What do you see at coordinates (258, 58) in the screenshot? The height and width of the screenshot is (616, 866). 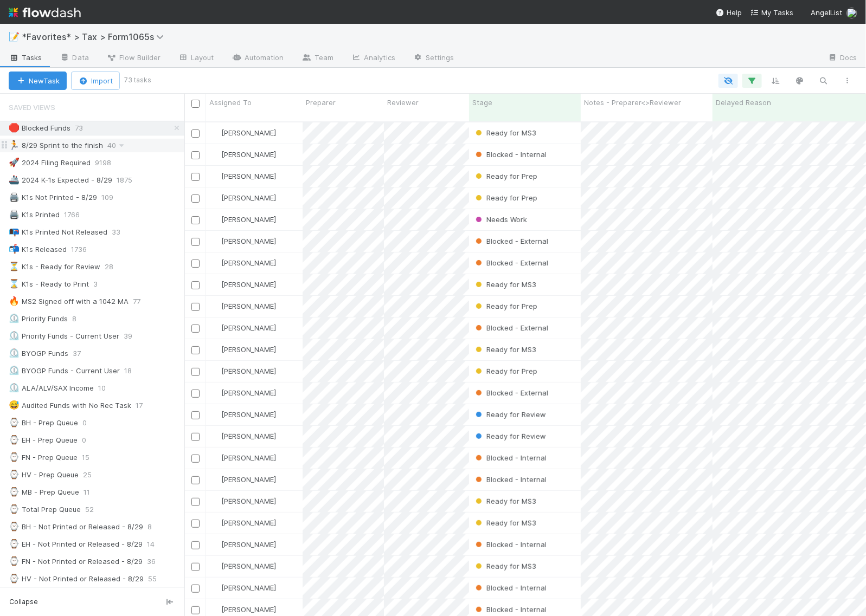 I see `a: Automation` at bounding box center [258, 58].